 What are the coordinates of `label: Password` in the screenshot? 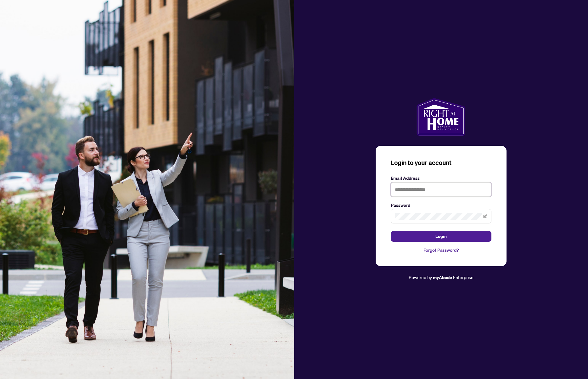 It's located at (441, 205).